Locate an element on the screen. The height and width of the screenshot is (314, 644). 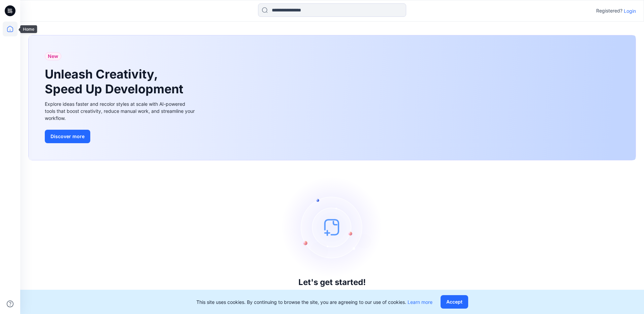
img: empty-state-image.svg is located at coordinates (332, 227).